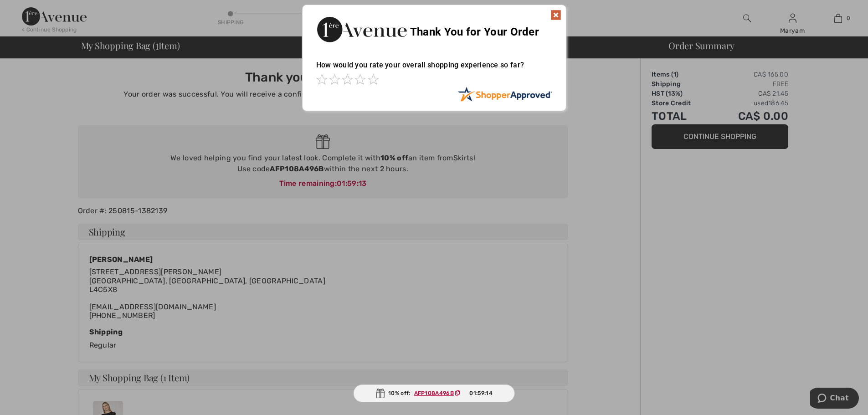 Image resolution: width=868 pixels, height=415 pixels. I want to click on img: x, so click(556, 15).